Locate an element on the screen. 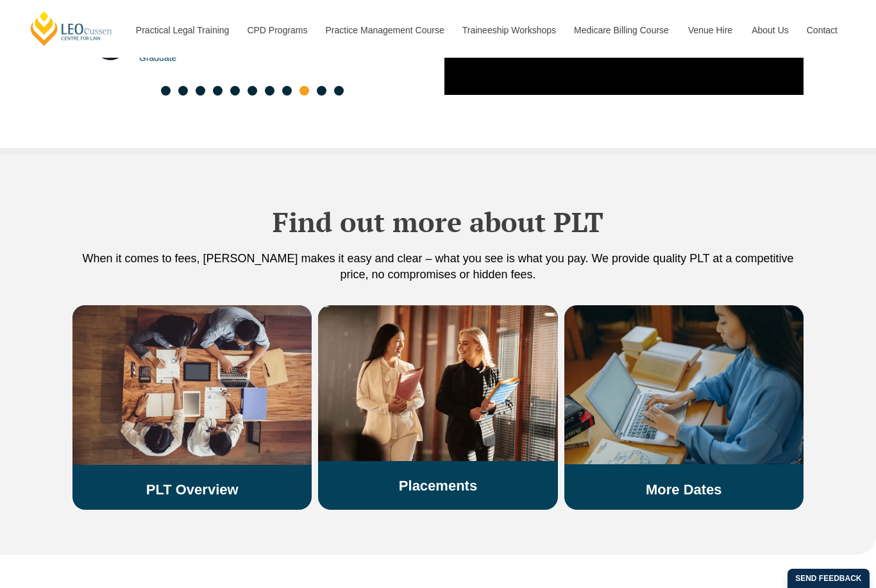 Image resolution: width=876 pixels, height=588 pixels. a: Venue Hire is located at coordinates (710, 30).